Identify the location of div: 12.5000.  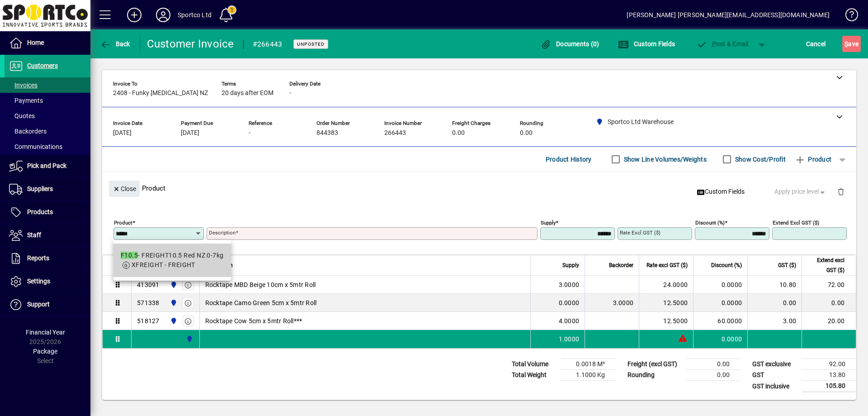
(666, 321).